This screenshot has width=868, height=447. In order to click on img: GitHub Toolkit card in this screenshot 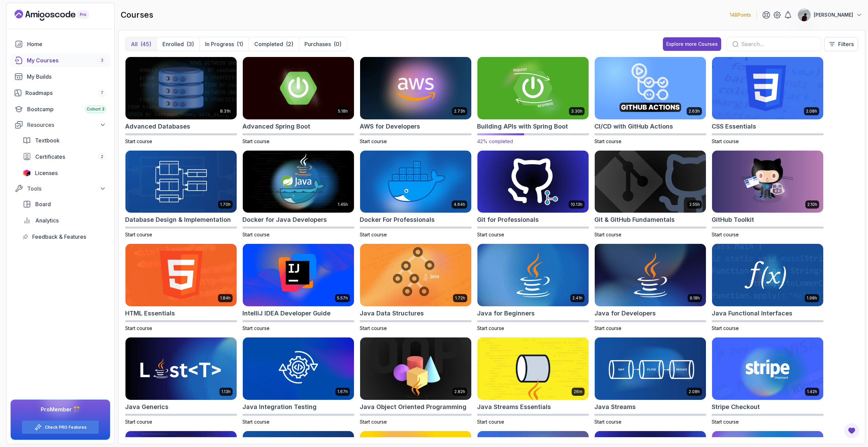, I will do `click(768, 182)`.